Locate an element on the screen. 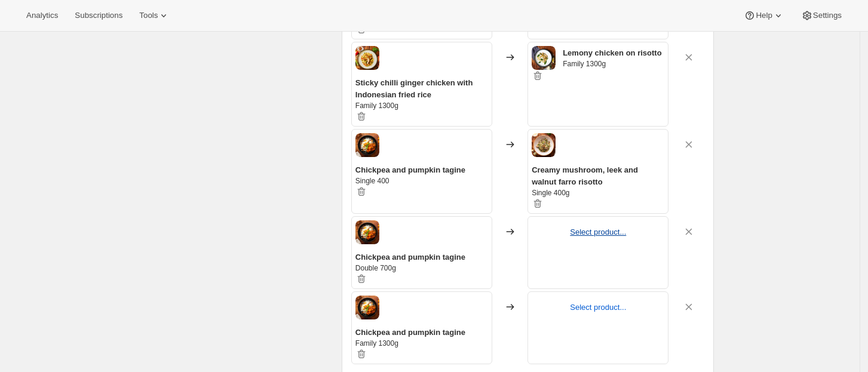 The width and height of the screenshot is (868, 372). span: Double 700g is located at coordinates (367, 232).